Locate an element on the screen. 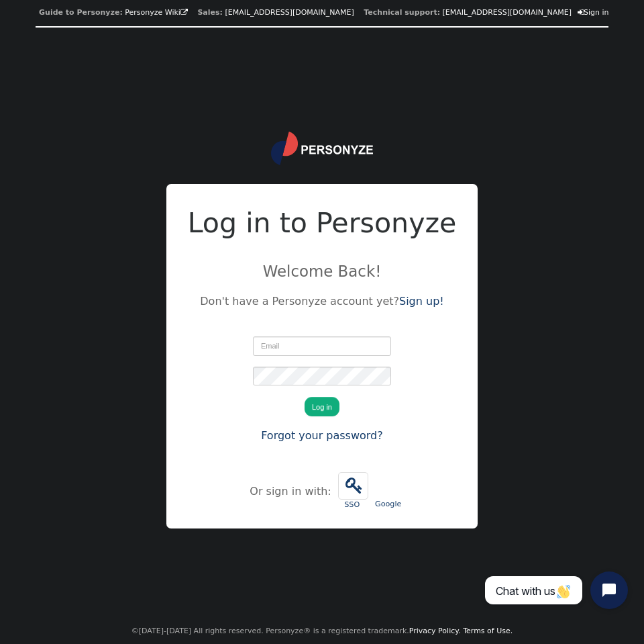 This screenshot has height=644, width=644. input: Email is located at coordinates (322, 346).